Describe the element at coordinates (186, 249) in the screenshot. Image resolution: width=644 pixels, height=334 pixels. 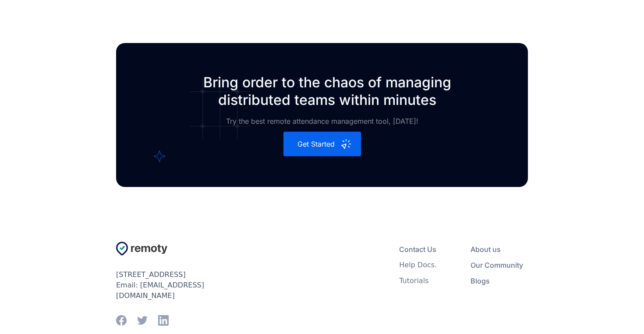
I see `a: Untitled UI logotextLogo` at that location.